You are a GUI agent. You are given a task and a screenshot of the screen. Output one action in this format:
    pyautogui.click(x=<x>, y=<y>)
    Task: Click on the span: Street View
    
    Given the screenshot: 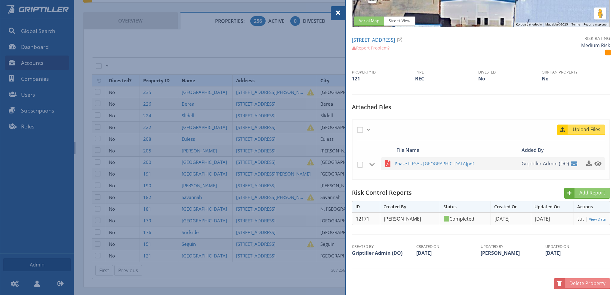 What is the action you would take?
    pyautogui.click(x=399, y=21)
    